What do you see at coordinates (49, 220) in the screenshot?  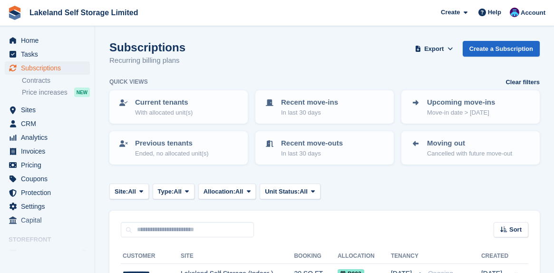 I see `span: Capital` at bounding box center [49, 220].